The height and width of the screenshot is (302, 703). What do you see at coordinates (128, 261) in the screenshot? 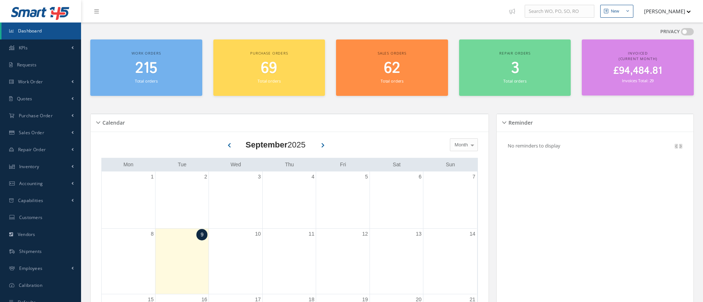
I see `td: September 8, 2025` at bounding box center [128, 261].